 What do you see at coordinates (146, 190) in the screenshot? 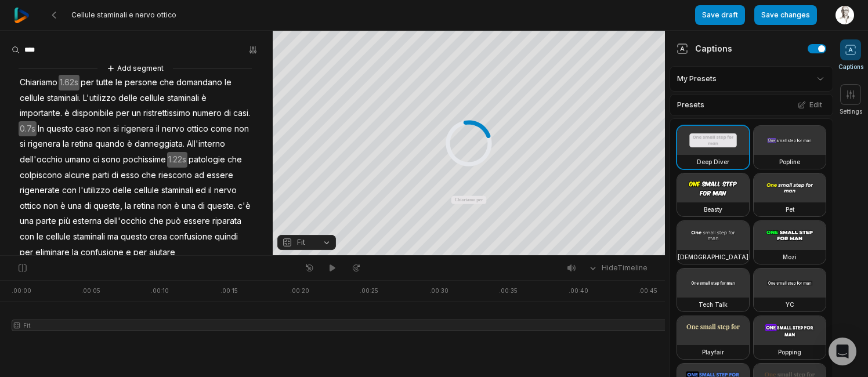
I see `span: cellule` at bounding box center [146, 190].